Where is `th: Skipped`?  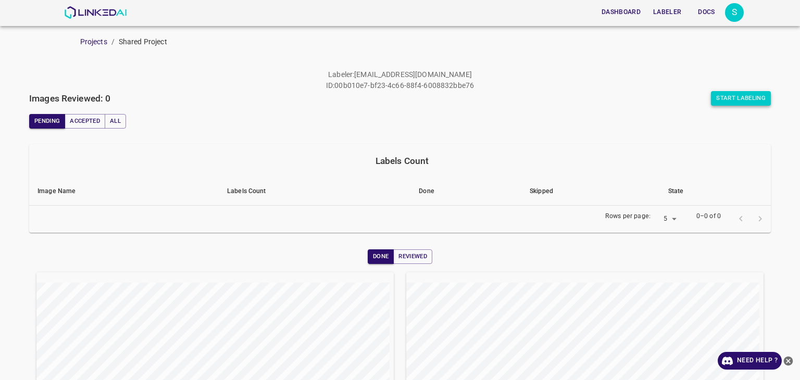
th: Skipped is located at coordinates (591, 192).